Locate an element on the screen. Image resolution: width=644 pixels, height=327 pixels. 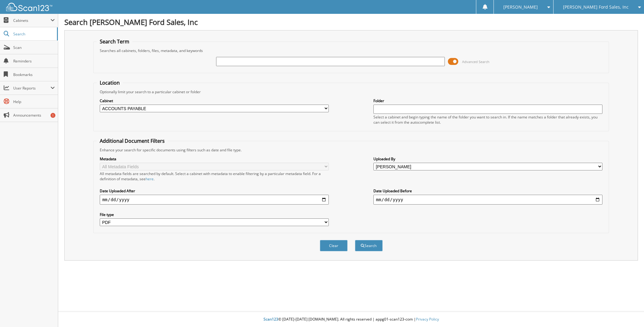
span: Cabinets is located at coordinates (32, 20).